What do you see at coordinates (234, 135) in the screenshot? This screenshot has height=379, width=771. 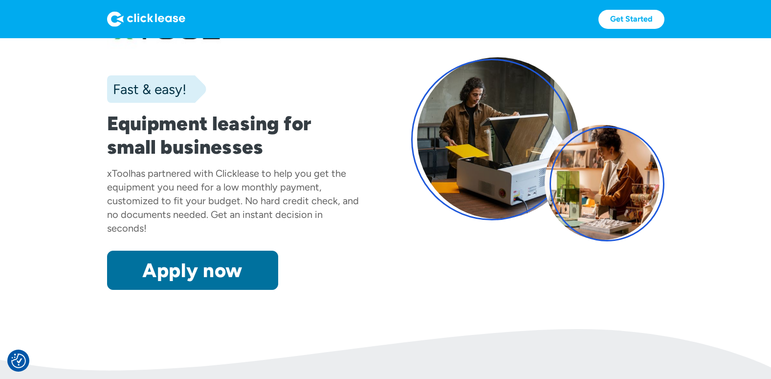 I see `h1: Equipment leasing for small businesses` at bounding box center [234, 135].